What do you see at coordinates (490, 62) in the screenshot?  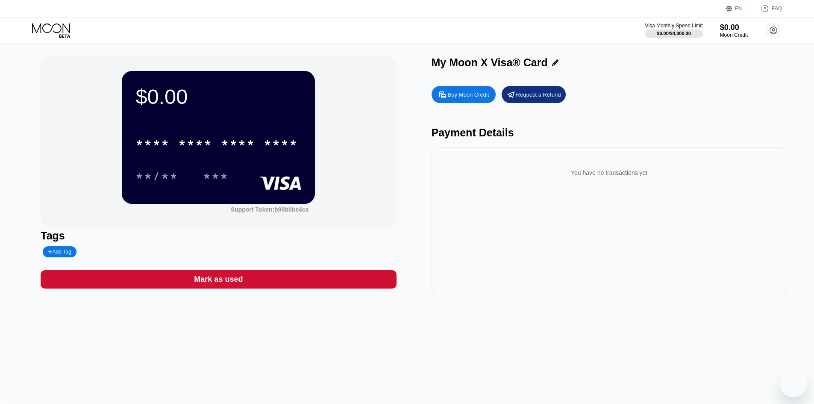 I see `div: My Moon X Visa® Card` at bounding box center [490, 62].